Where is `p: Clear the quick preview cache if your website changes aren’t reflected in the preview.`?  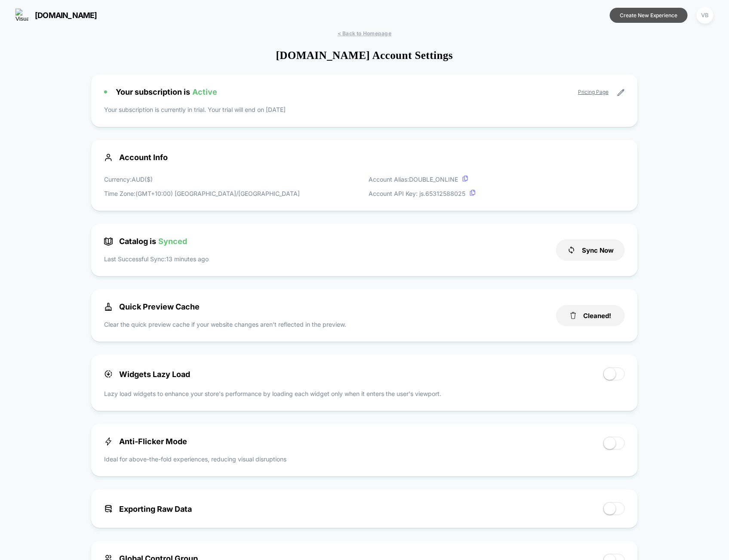 p: Clear the quick preview cache if your website changes aren’t reflected in the preview. is located at coordinates (225, 324).